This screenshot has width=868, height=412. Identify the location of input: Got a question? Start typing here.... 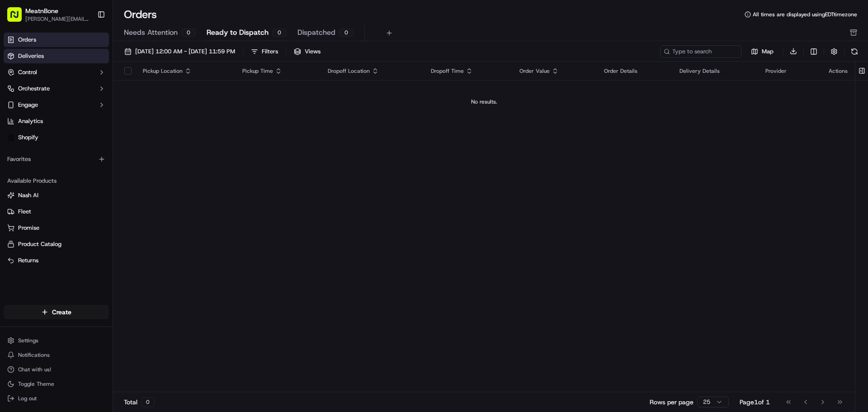
(93, 63).